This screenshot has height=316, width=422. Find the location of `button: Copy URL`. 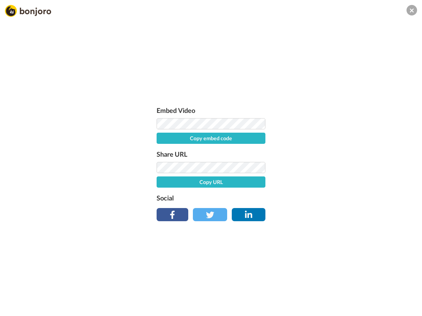

button: Copy URL is located at coordinates (211, 182).